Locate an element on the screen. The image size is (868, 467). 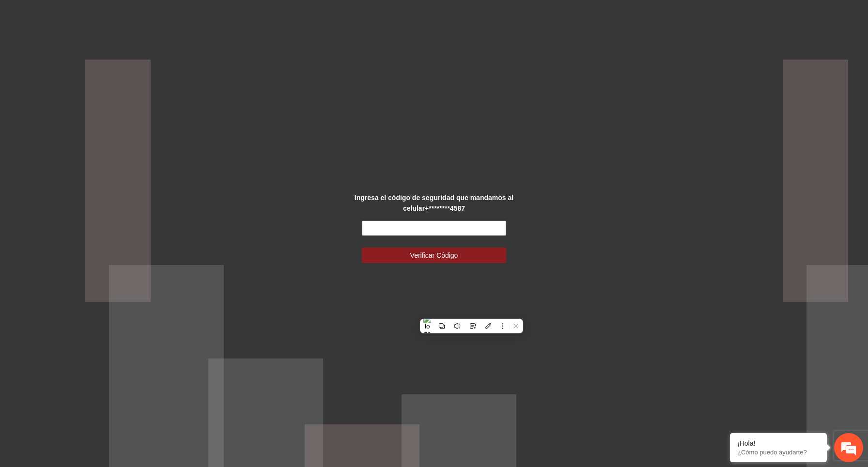
button: Verificar Código is located at coordinates (434, 256).